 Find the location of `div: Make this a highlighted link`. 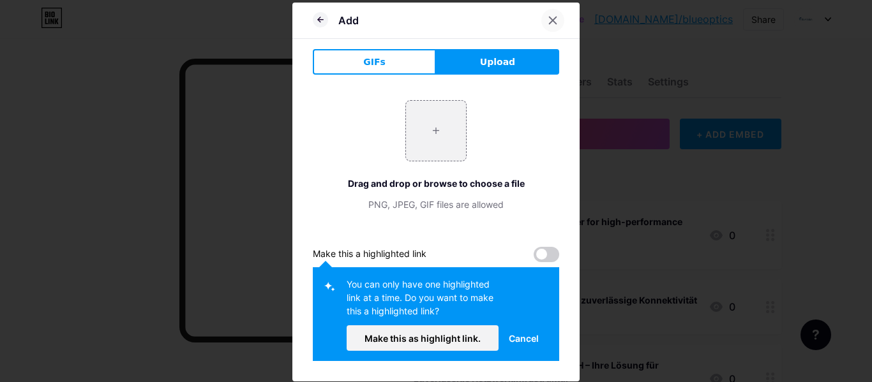

div: Make this a highlighted link is located at coordinates (370, 255).